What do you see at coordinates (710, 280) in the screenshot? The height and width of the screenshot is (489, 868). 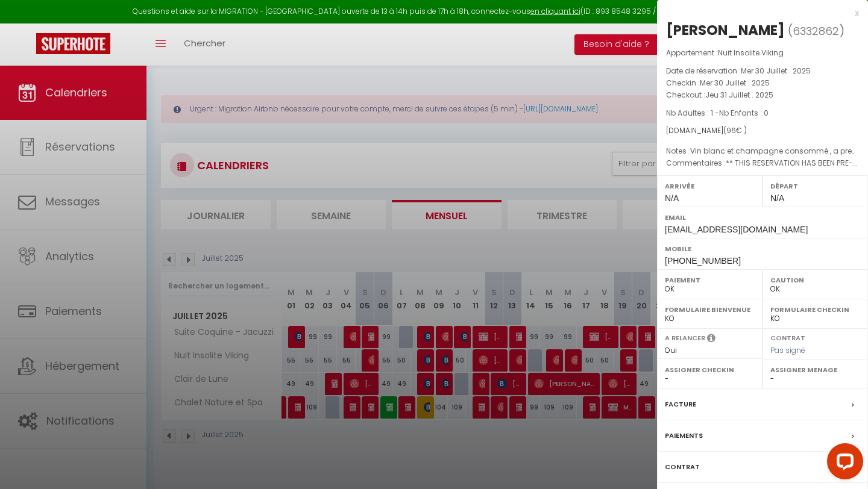 I see `label: Paiement` at bounding box center [710, 280].